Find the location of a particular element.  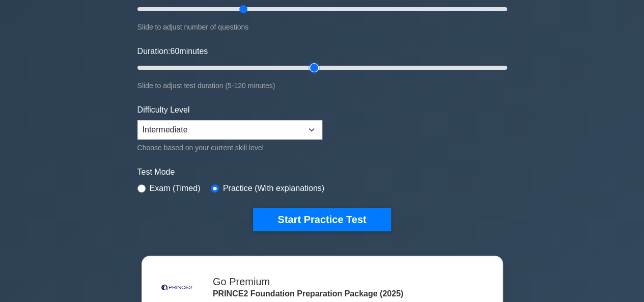

span: 60 is located at coordinates (174, 51).